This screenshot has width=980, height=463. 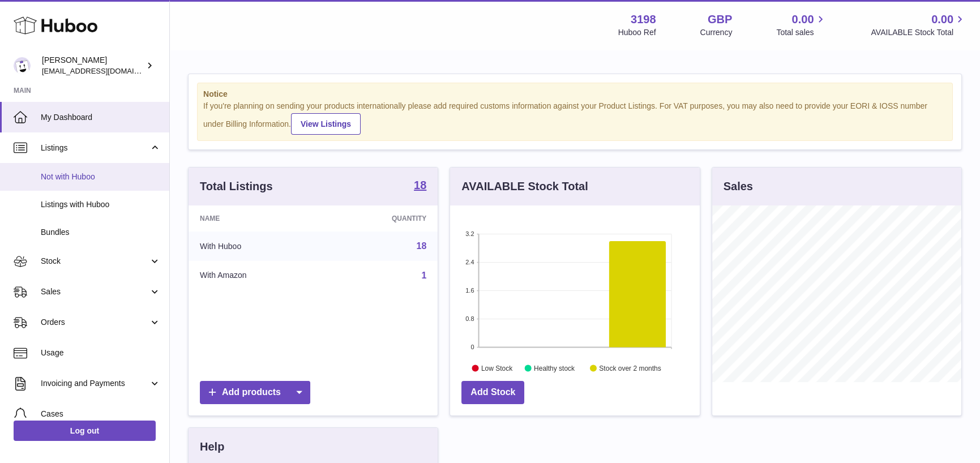 What do you see at coordinates (470, 290) in the screenshot?
I see `text: 1.6` at bounding box center [470, 290].